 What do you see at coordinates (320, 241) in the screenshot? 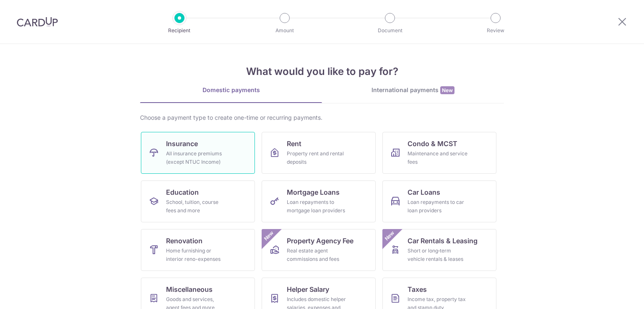
I see `span: Property Agency Fee` at bounding box center [320, 241].